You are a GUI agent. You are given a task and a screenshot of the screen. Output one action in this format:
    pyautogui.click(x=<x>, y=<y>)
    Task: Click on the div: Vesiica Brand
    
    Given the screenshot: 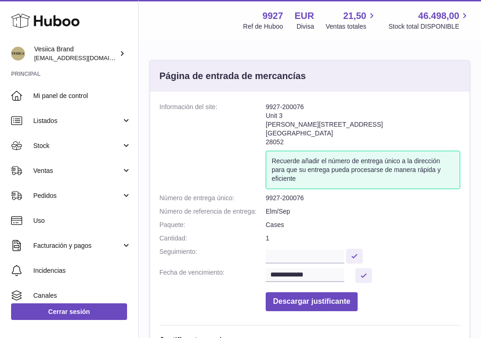 What is the action you would take?
    pyautogui.click(x=76, y=54)
    